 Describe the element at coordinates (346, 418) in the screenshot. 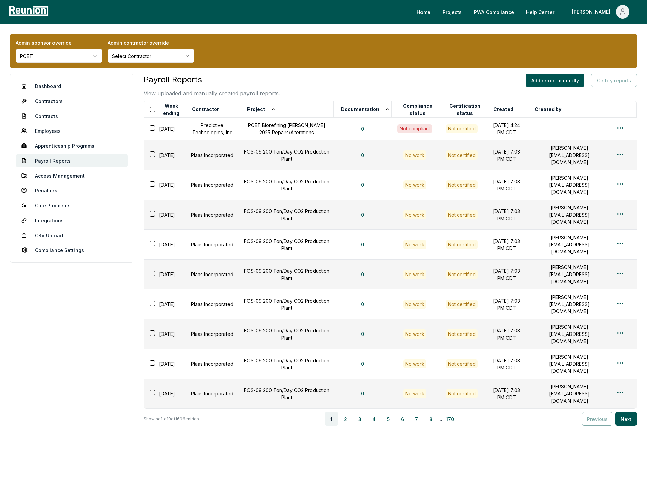

I see `button: 2` at that location.